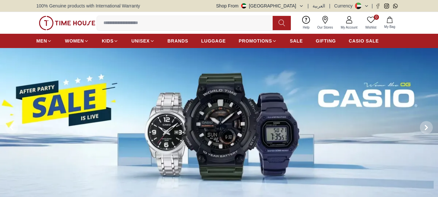 Image resolution: width=438 pixels, height=197 pixels. Describe the element at coordinates (77, 41) in the screenshot. I see `a: WOMEN` at that location.